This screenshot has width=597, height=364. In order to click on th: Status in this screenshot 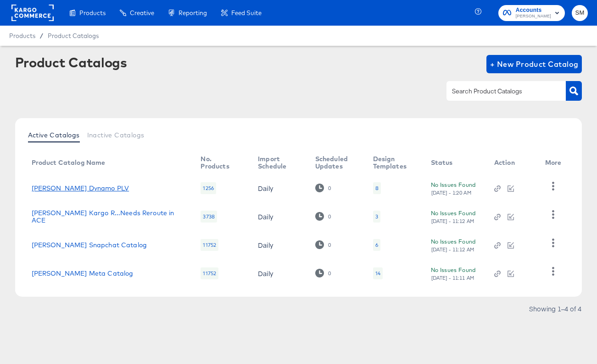, I will do `click(455, 163)`.